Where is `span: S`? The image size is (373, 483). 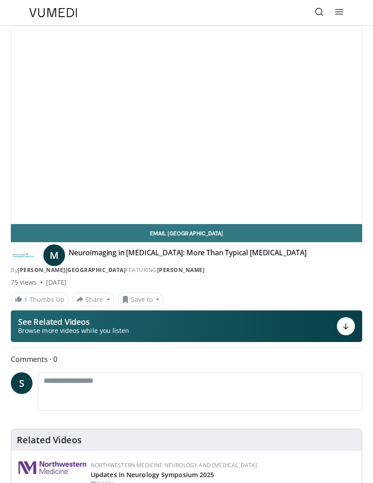 span: S is located at coordinates (22, 383).